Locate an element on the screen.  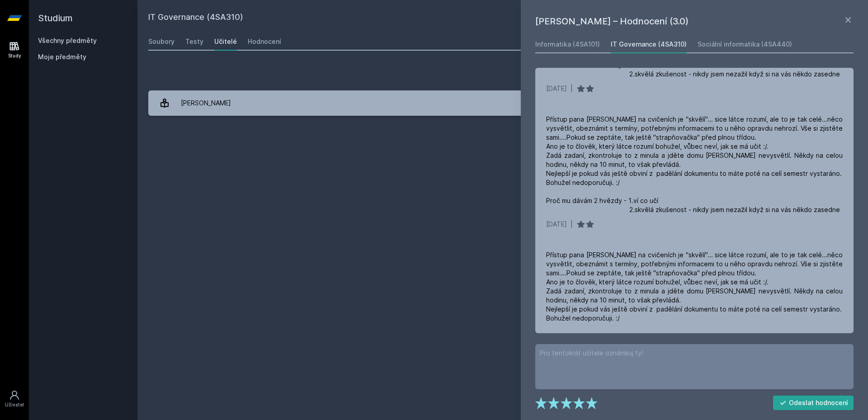
div: Uživatel is located at coordinates (14, 404).